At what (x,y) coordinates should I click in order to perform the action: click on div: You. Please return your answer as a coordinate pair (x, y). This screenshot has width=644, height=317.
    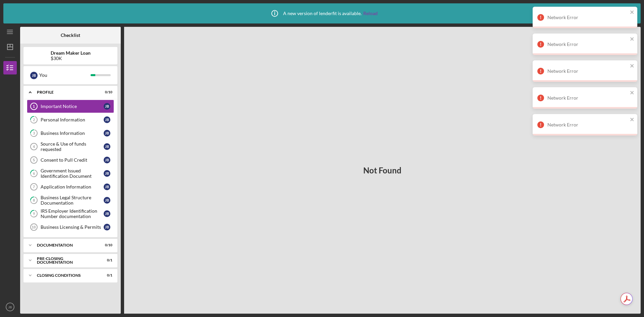
    Looking at the image, I should click on (65, 75).